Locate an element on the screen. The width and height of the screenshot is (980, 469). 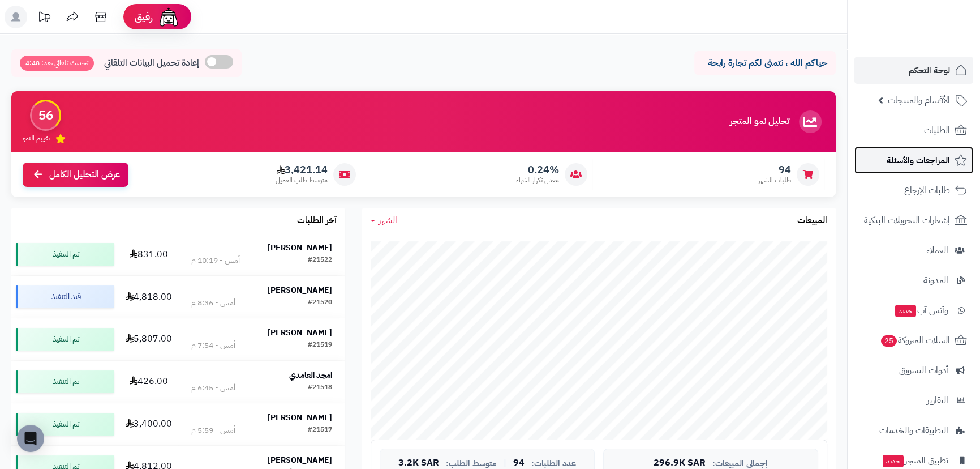
strong: امجد الغامدي is located at coordinates (311, 374).